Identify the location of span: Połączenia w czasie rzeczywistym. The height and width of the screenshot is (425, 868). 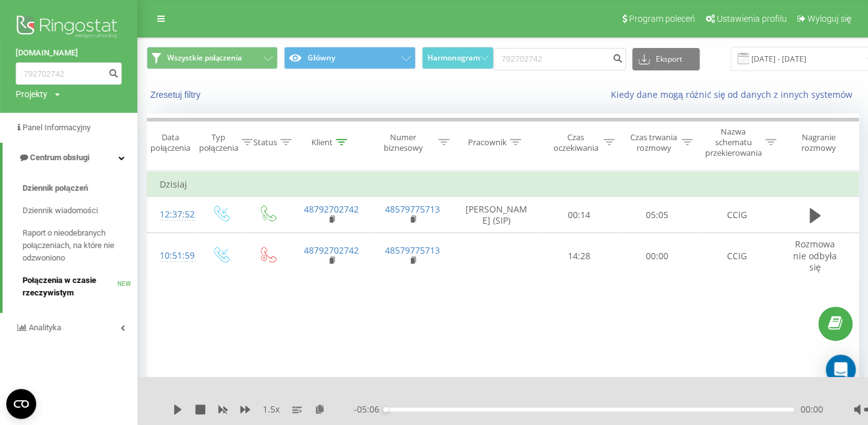
(70, 287).